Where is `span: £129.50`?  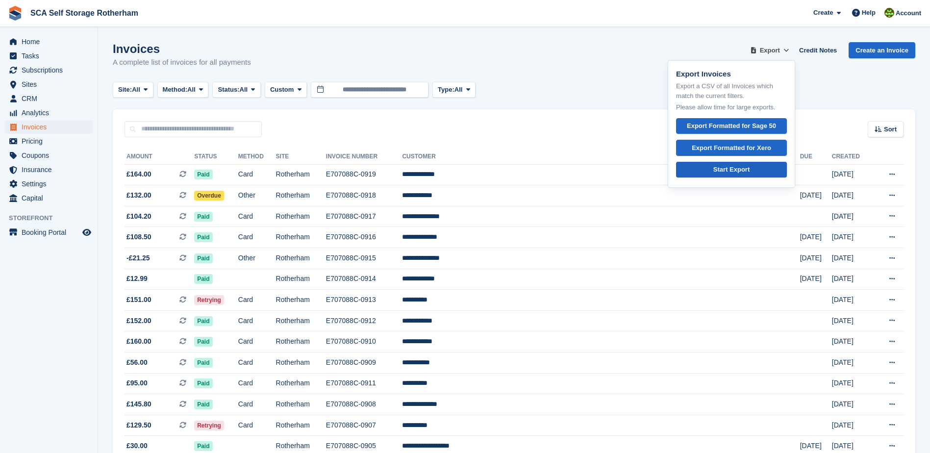
span: £129.50 is located at coordinates (139, 425).